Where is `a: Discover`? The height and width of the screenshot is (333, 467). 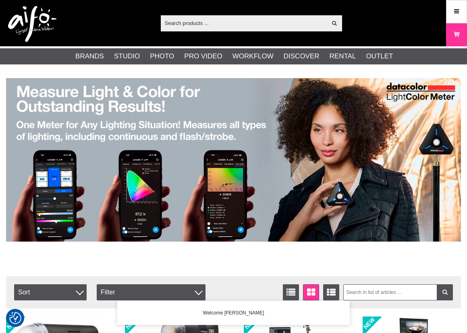
a: Discover is located at coordinates (301, 56).